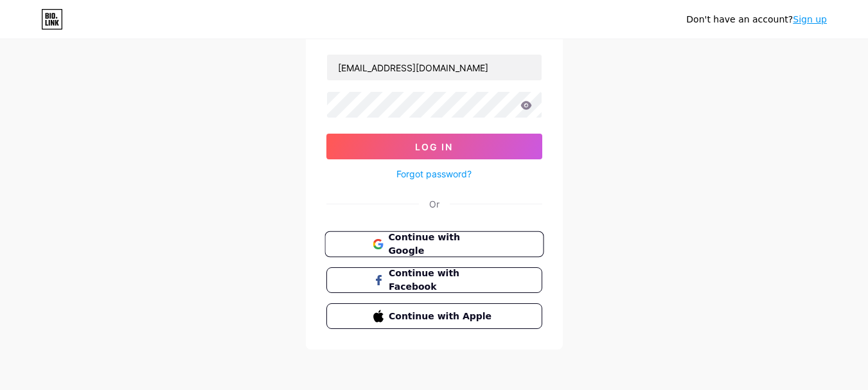  I want to click on span: Continue with Google, so click(442, 244).